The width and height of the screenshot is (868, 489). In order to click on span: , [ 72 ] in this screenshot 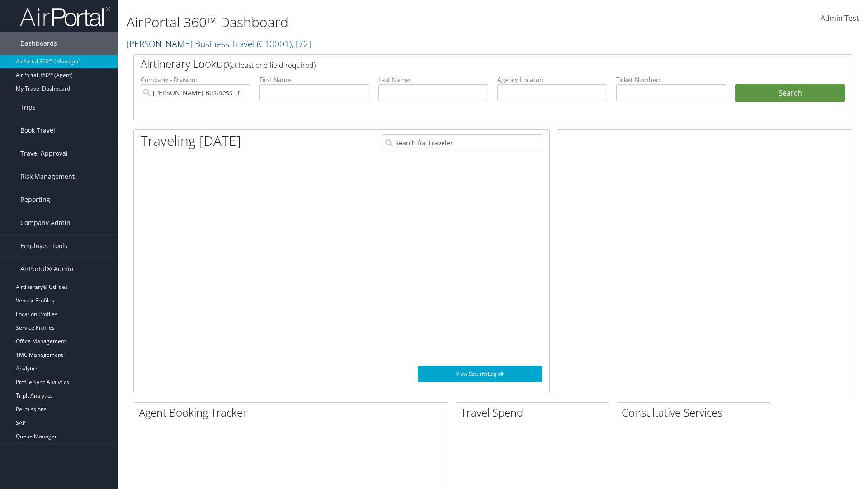, I will do `click(301, 43)`.